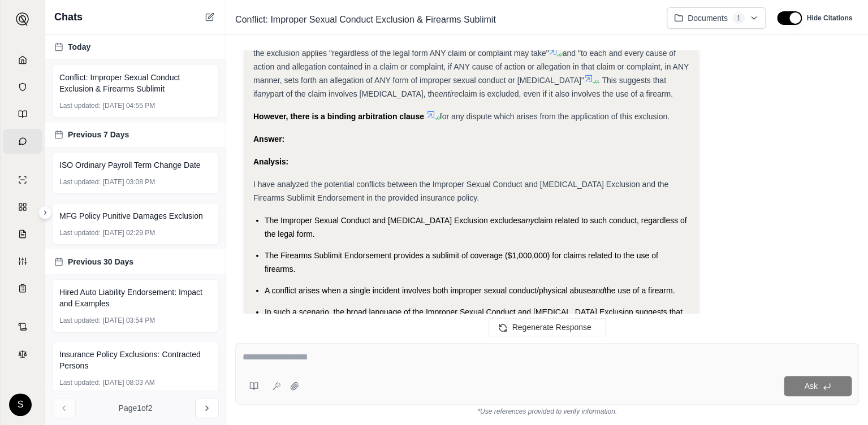 This screenshot has width=868, height=425. Describe the element at coordinates (829, 18) in the screenshot. I see `span: Hide Citations` at that location.